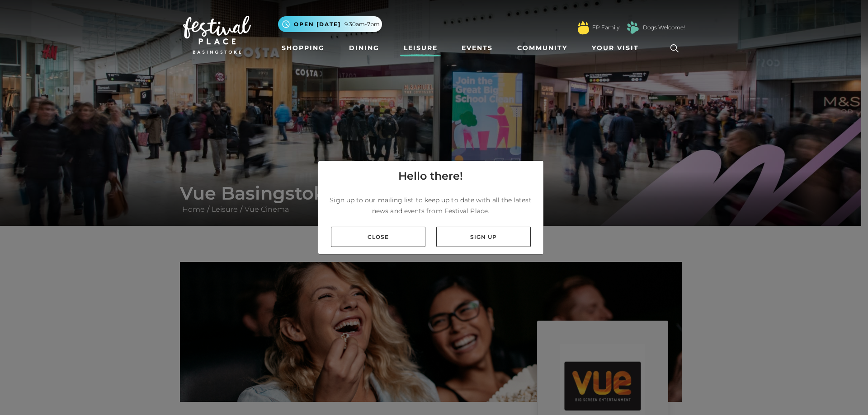  Describe the element at coordinates (217, 35) in the screenshot. I see `img: Festival Place Logo` at that location.